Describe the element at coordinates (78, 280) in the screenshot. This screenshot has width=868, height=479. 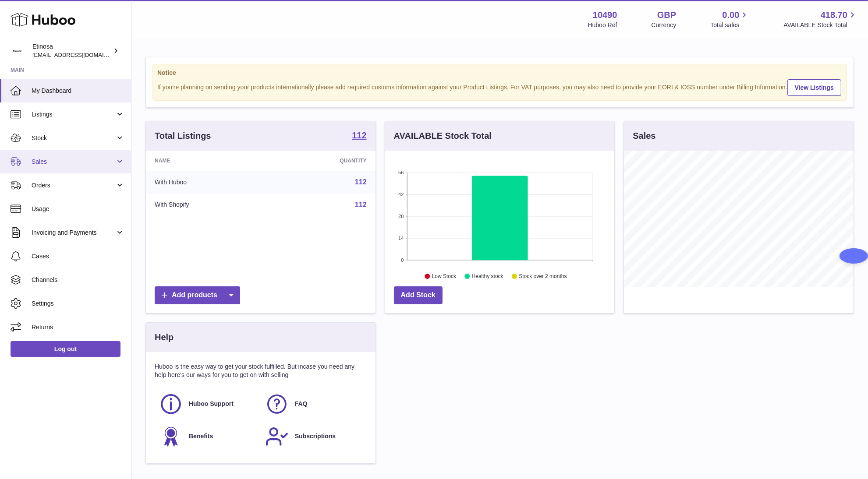
I see `span: Channels` at that location.